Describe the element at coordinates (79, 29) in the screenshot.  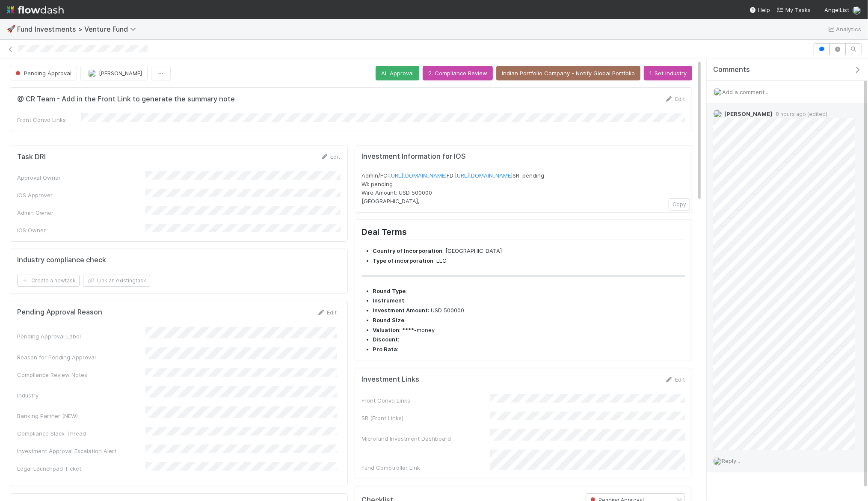
I see `span: Fund Investments > Venture Fund` at that location.